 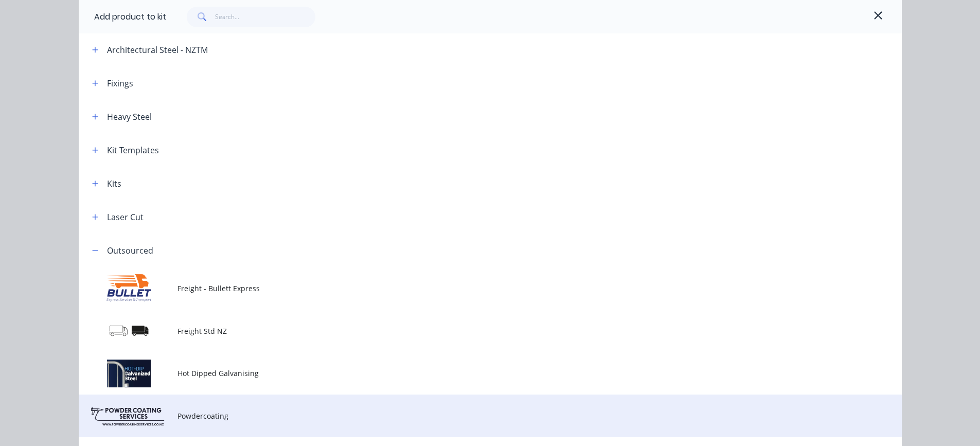 What do you see at coordinates (467, 331) in the screenshot?
I see `span: Freight Std NZ` at bounding box center [467, 331].